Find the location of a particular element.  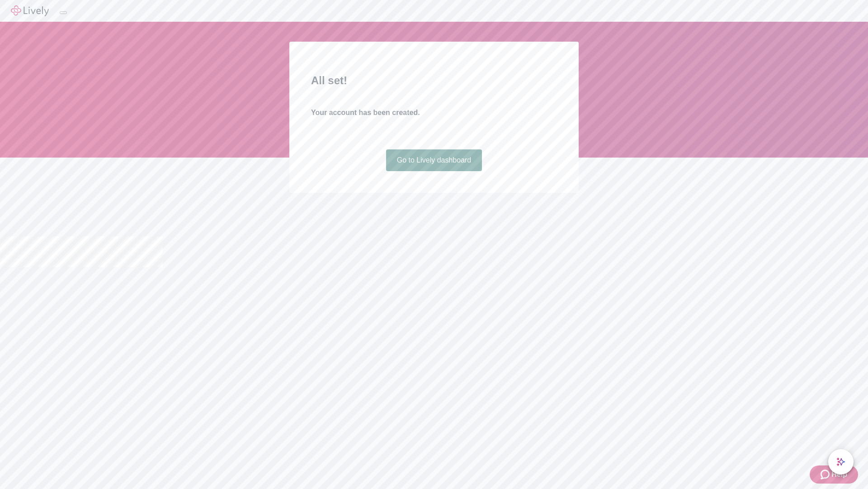

h4: Your account has been created. is located at coordinates (434, 112).